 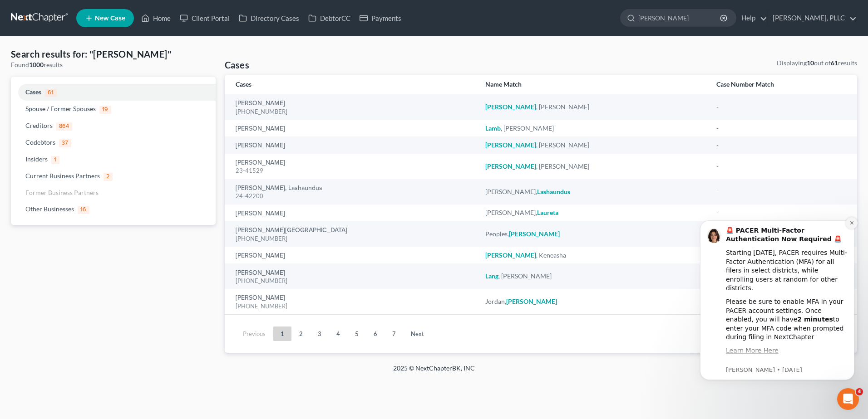 What do you see at coordinates (105, 110) in the screenshot?
I see `span: 19` at bounding box center [105, 110].